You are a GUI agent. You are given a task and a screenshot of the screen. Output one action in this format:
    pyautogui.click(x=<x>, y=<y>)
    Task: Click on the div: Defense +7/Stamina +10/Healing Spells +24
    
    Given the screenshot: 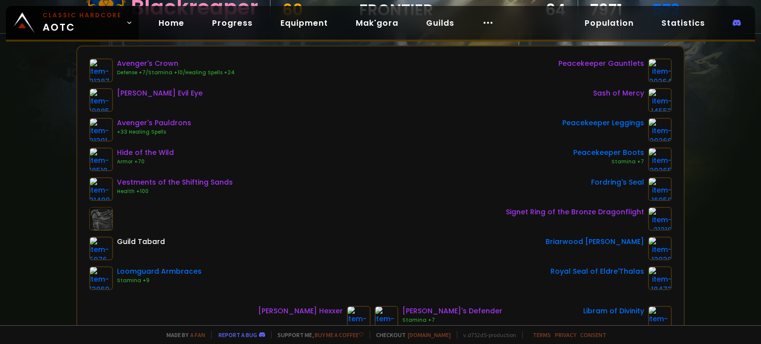 What is the action you would take?
    pyautogui.click(x=176, y=73)
    